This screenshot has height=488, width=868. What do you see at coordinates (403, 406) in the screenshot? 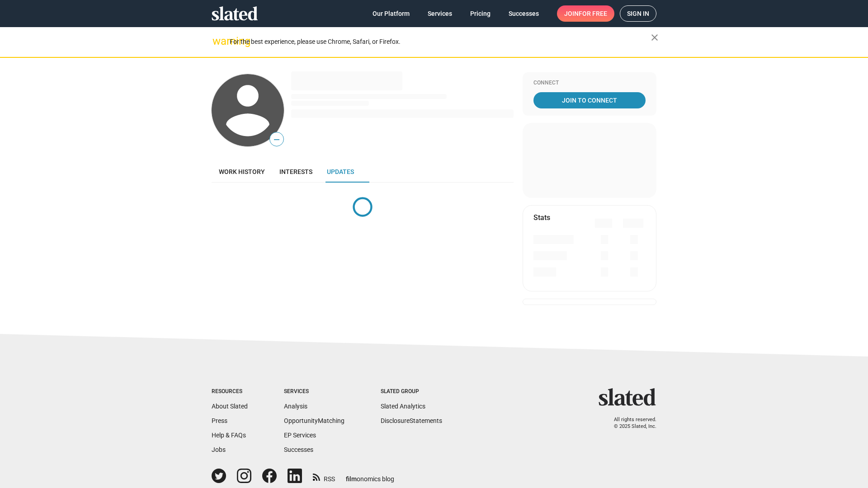
I see `a: Slated Analytics` at bounding box center [403, 406].